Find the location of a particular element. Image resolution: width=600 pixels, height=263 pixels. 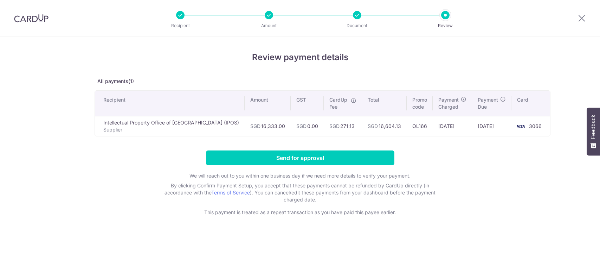

span: Payment Charged is located at coordinates (449, 103).